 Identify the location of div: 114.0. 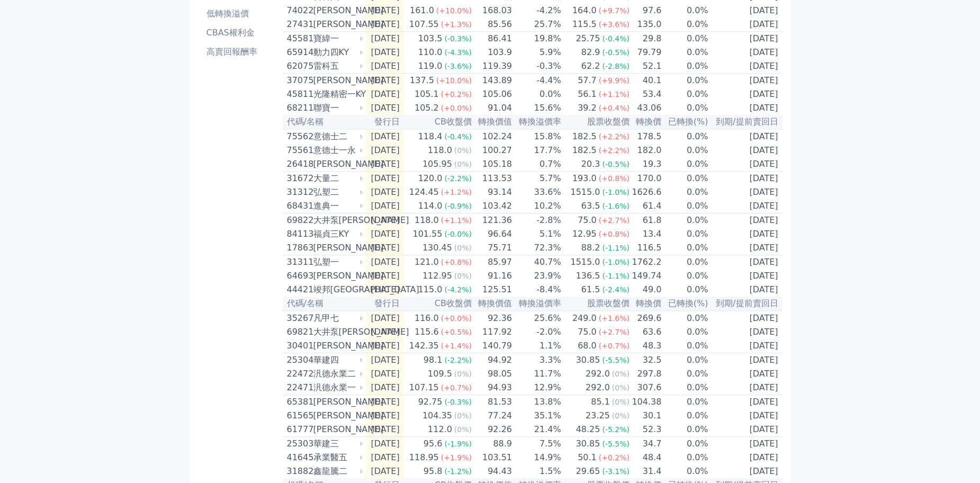
(430, 206).